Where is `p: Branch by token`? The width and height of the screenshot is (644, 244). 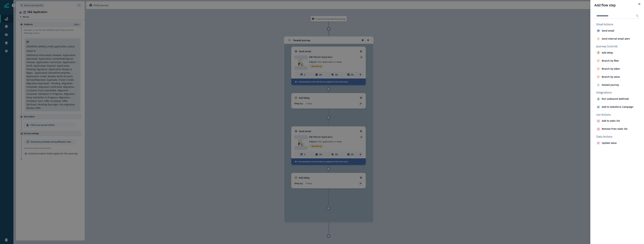
p: Branch by token is located at coordinates (611, 69).